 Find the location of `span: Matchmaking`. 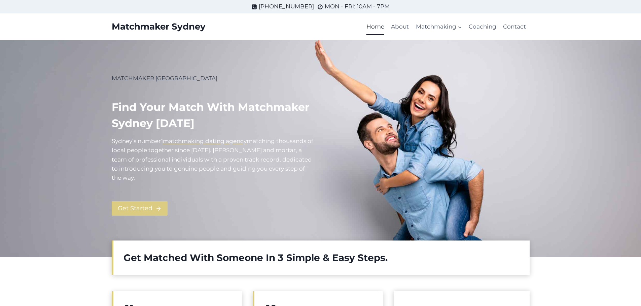

span: Matchmaking is located at coordinates (439, 27).